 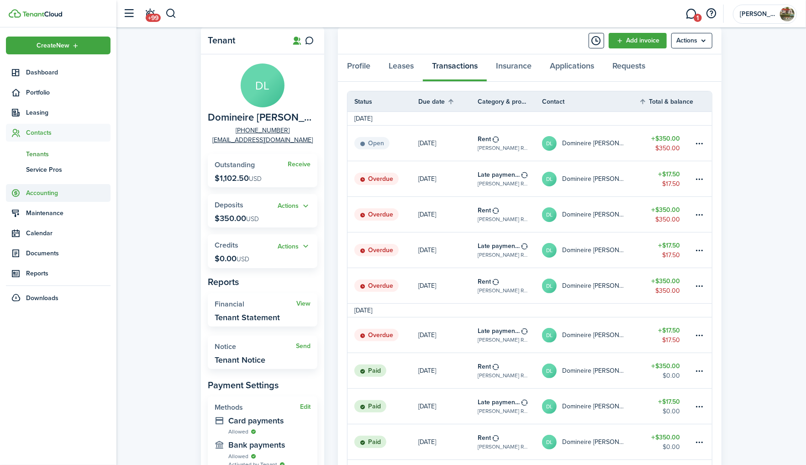 What do you see at coordinates (269, 421) in the screenshot?
I see `widget-stats-description: Card payments` at bounding box center [269, 421].